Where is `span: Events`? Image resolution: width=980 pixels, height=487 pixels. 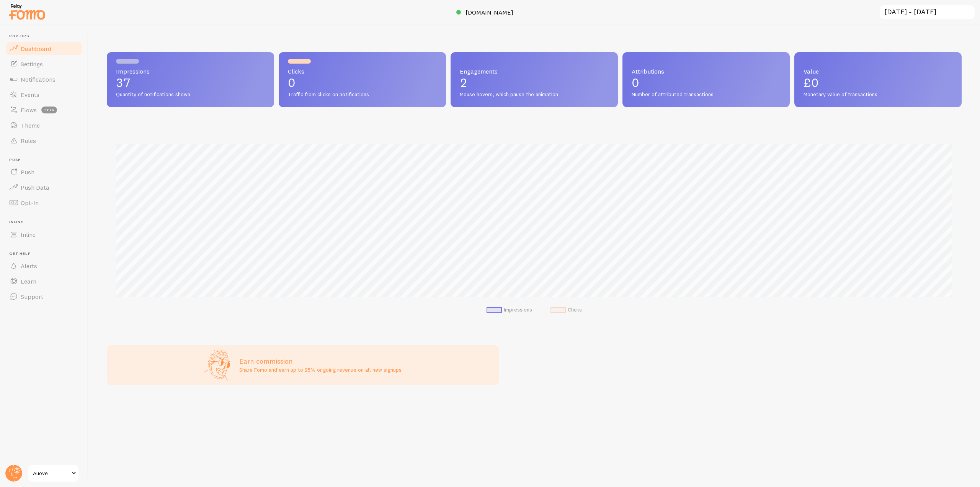
span: Events is located at coordinates (30, 95).